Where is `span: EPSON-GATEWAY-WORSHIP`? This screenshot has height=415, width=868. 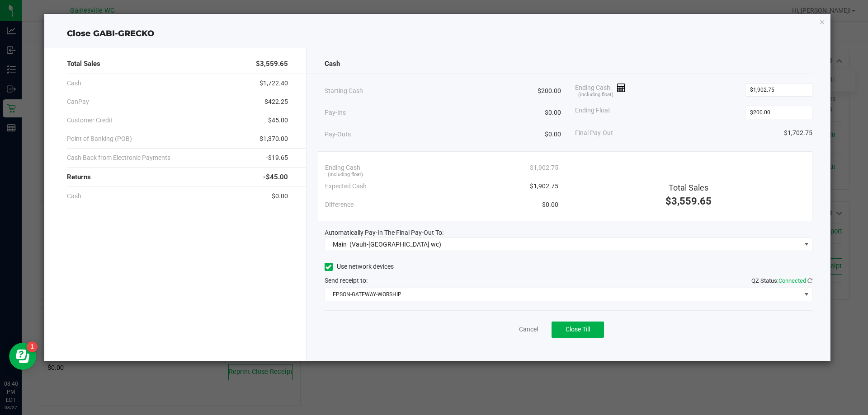
span: EPSON-GATEWAY-WORSHIP is located at coordinates (562, 294).